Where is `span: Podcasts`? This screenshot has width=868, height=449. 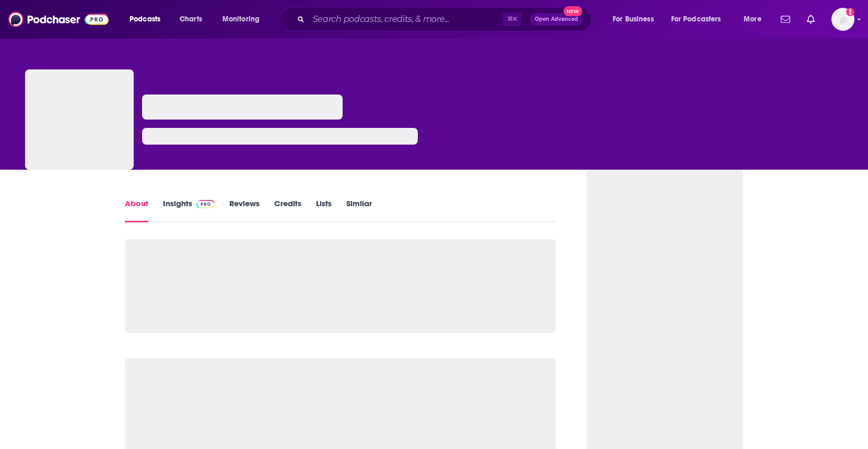
span: Podcasts is located at coordinates (145, 20).